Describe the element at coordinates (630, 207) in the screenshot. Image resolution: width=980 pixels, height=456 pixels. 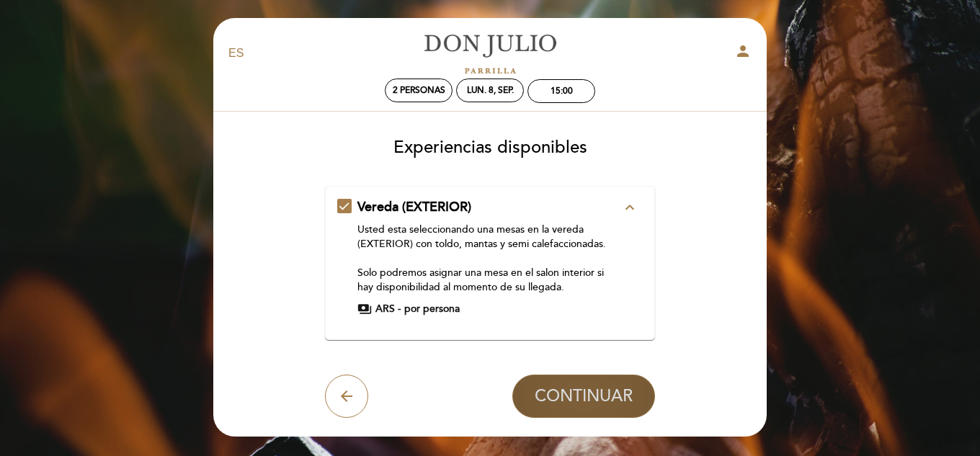
I see `button: expand_less` at that location.